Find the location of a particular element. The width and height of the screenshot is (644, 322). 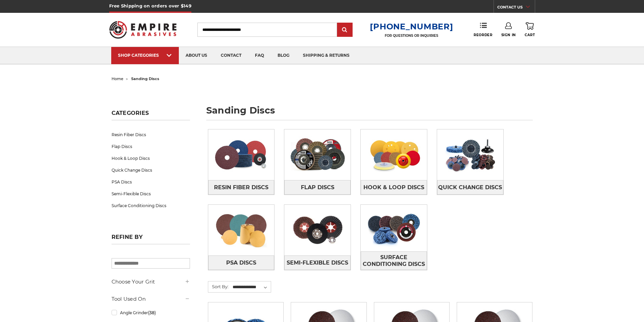

span: home is located at coordinates (117, 79).